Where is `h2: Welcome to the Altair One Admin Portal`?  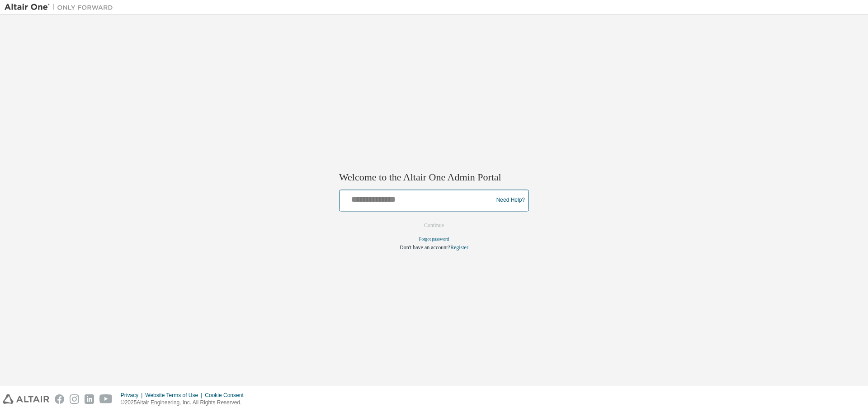
h2: Welcome to the Altair One Admin Portal is located at coordinates (434, 178).